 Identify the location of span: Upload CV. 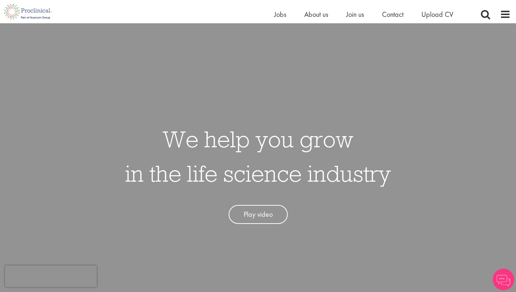
(437, 14).